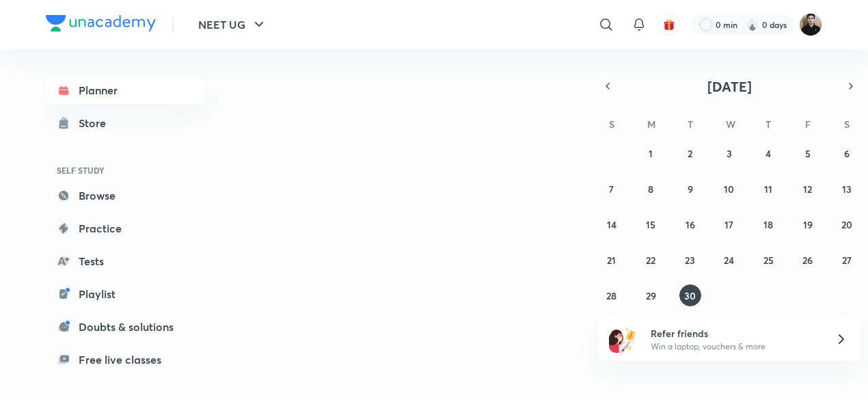  Describe the element at coordinates (125, 196) in the screenshot. I see `a: Browse` at that location.